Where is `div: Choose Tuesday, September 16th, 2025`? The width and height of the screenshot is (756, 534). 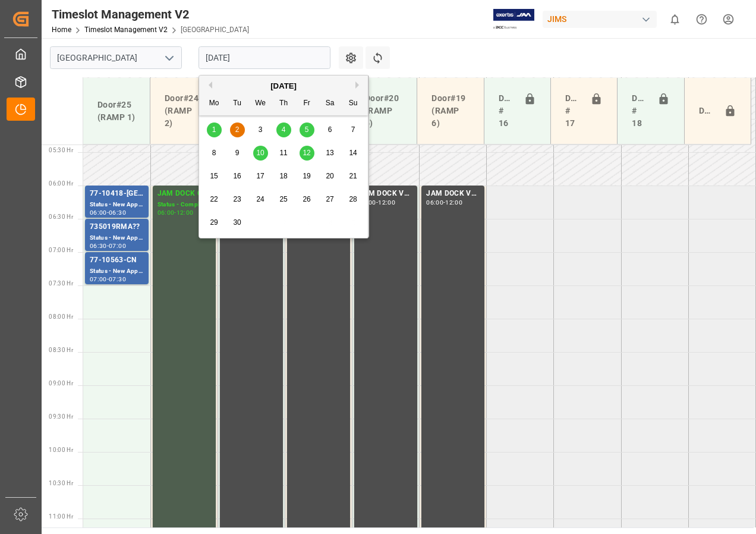
div: Choose Tuesday, September 16th, 2025 is located at coordinates (237, 176).